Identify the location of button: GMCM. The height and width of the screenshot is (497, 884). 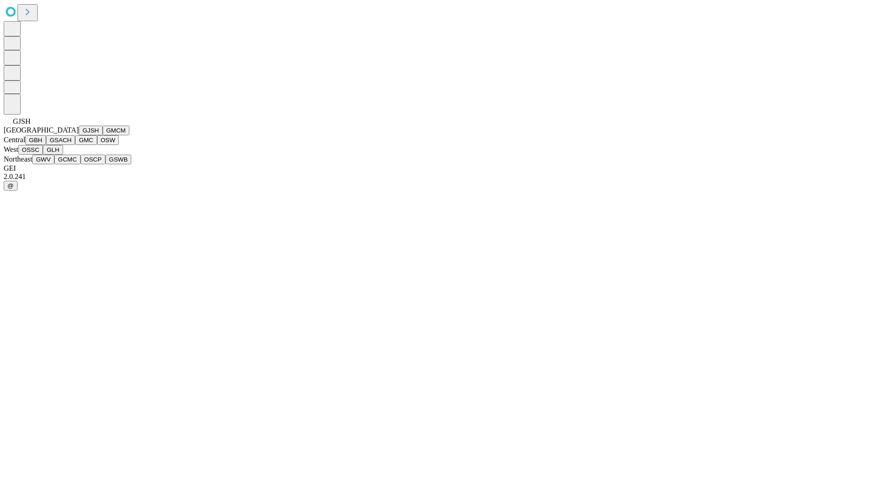
(116, 130).